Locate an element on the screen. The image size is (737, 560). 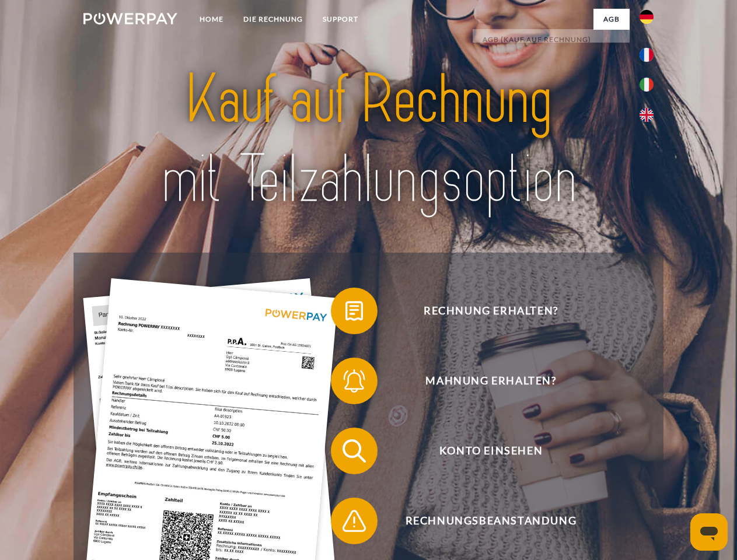
span: Konto einsehen is located at coordinates (491, 451).